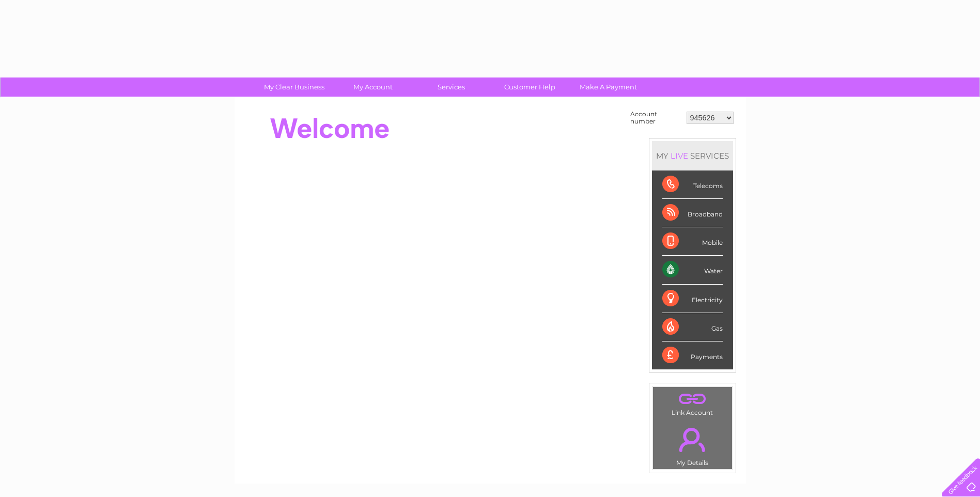 The height and width of the screenshot is (497, 980). What do you see at coordinates (693, 270) in the screenshot?
I see `div: Water` at bounding box center [693, 270].